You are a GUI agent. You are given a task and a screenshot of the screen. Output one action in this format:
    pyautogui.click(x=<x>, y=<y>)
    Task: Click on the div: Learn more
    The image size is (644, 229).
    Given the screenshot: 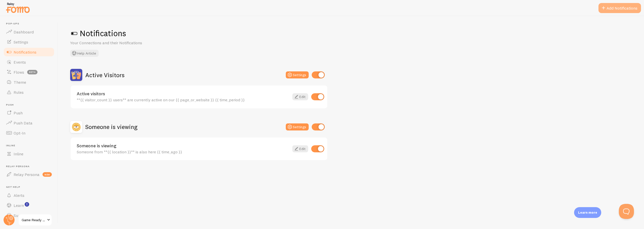 What is the action you would take?
    pyautogui.click(x=588, y=212)
    